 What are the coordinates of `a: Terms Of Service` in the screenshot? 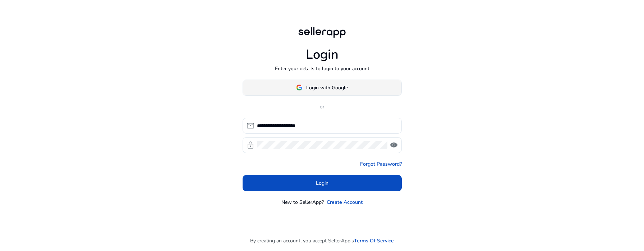 It's located at (373, 240).